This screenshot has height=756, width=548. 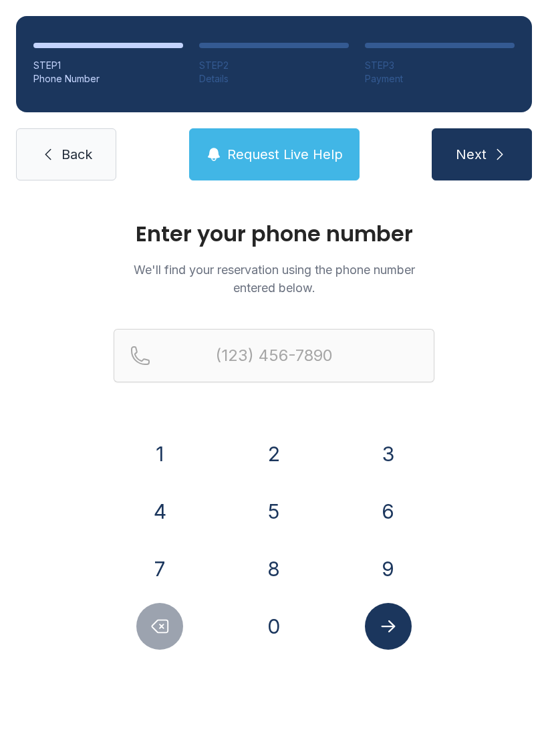 I want to click on button: 3, so click(x=389, y=454).